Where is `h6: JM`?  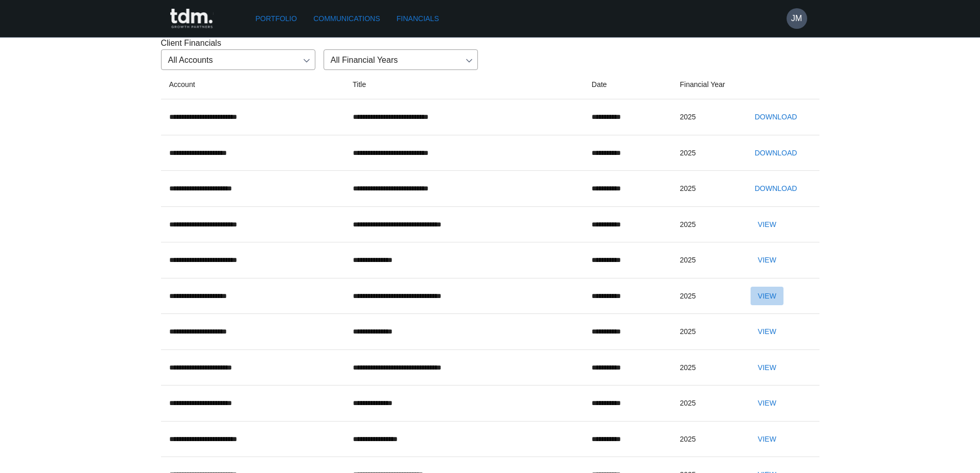
h6: JM is located at coordinates (797, 19).